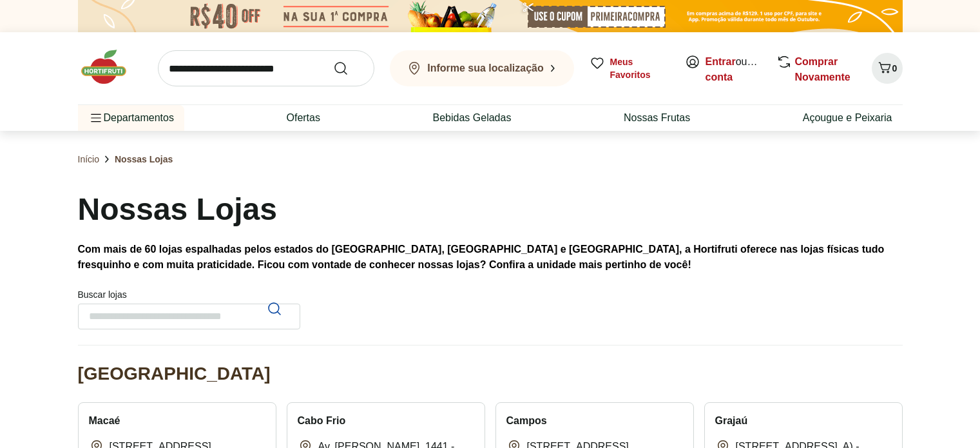 The height and width of the screenshot is (448, 980). I want to click on img: Hortifruti, so click(110, 67).